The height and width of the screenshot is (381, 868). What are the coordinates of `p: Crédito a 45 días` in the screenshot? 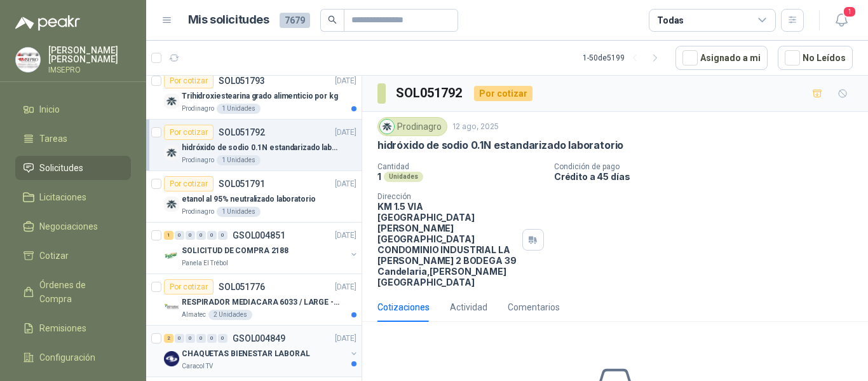 It's located at (708, 176).